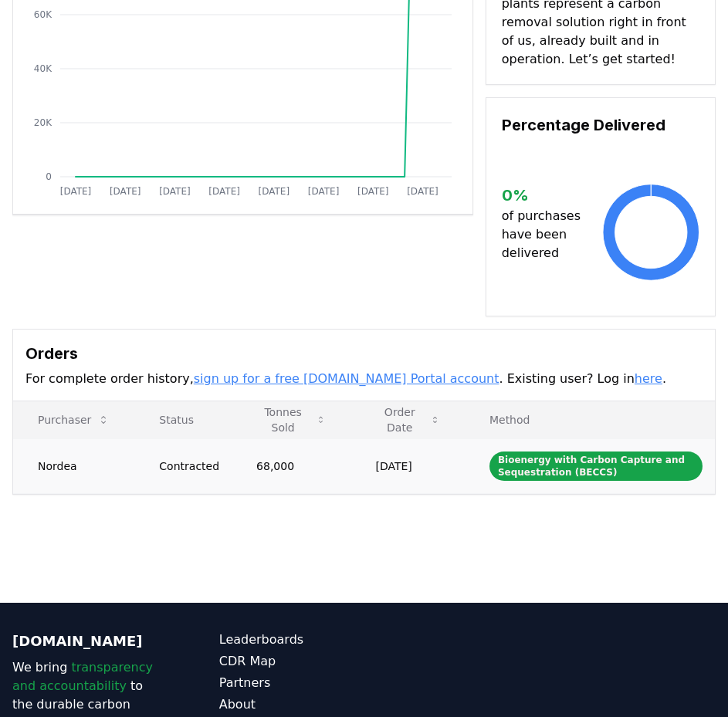 This screenshot has height=717, width=728. What do you see at coordinates (49, 177) in the screenshot?
I see `tspan: 0` at bounding box center [49, 177].